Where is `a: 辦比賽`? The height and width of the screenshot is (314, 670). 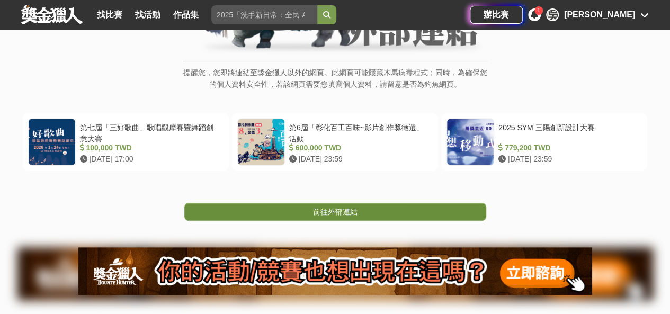
a: 辦比賽 is located at coordinates (496, 15).